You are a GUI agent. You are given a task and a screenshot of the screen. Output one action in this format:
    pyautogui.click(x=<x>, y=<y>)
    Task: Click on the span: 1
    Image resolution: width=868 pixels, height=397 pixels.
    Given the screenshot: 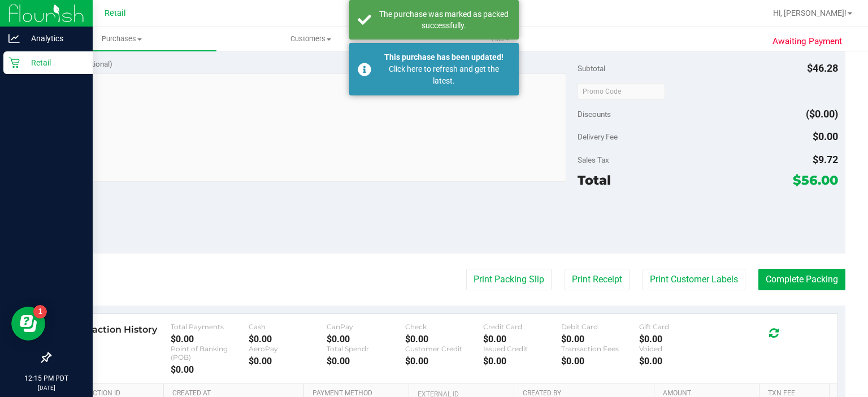 What is the action you would take?
    pyautogui.click(x=7, y=6)
    